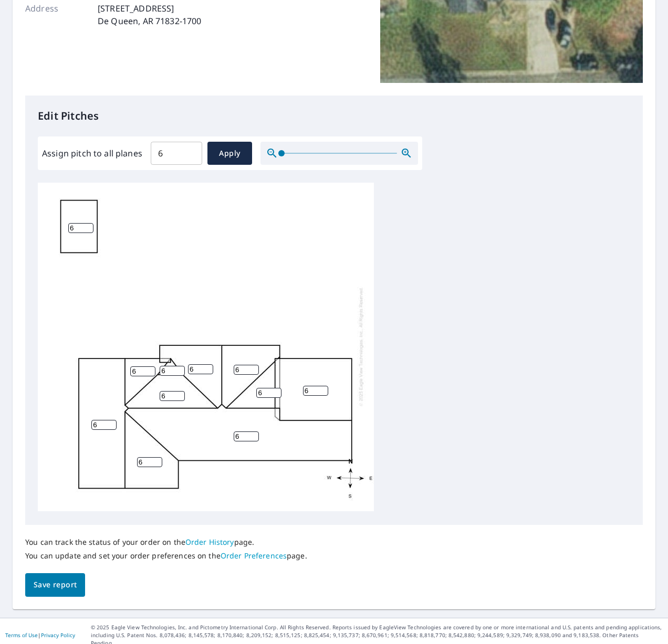 Image resolution: width=668 pixels, height=644 pixels. Describe the element at coordinates (176, 153) in the screenshot. I see `input: 00.0` at that location.